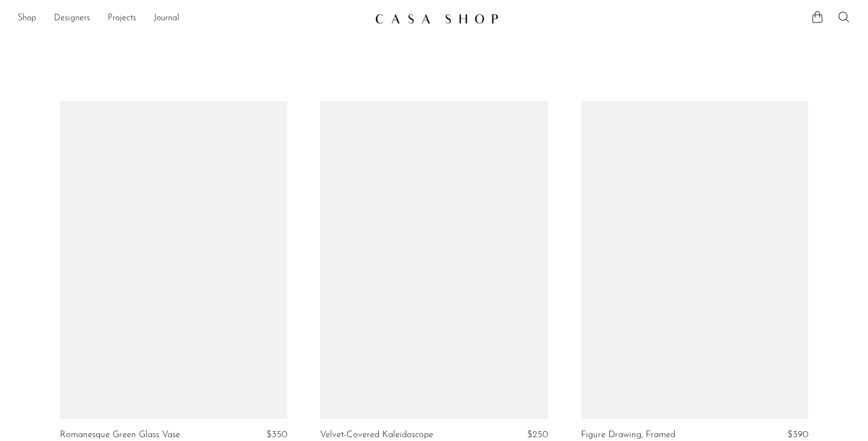  I want to click on span: $350, so click(277, 435).